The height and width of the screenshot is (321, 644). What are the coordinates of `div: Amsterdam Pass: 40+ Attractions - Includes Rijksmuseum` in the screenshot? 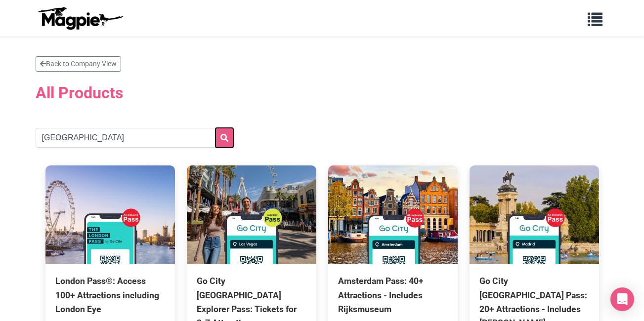 It's located at (393, 295).